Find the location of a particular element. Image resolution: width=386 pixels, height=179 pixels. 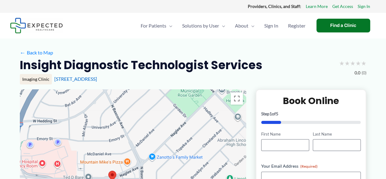

strong: Providers, Clinics, and Staff: is located at coordinates (274, 6).